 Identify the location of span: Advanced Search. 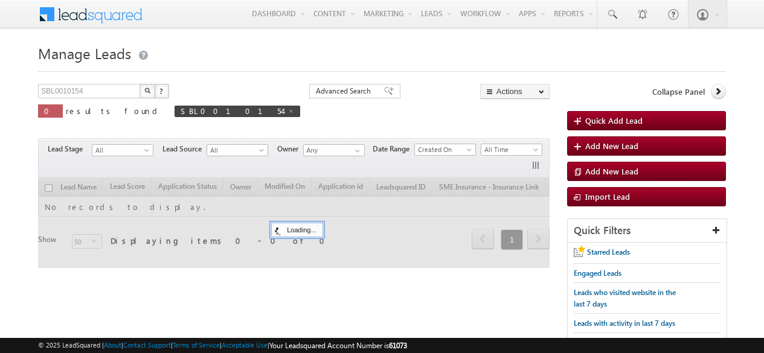
(345, 91).